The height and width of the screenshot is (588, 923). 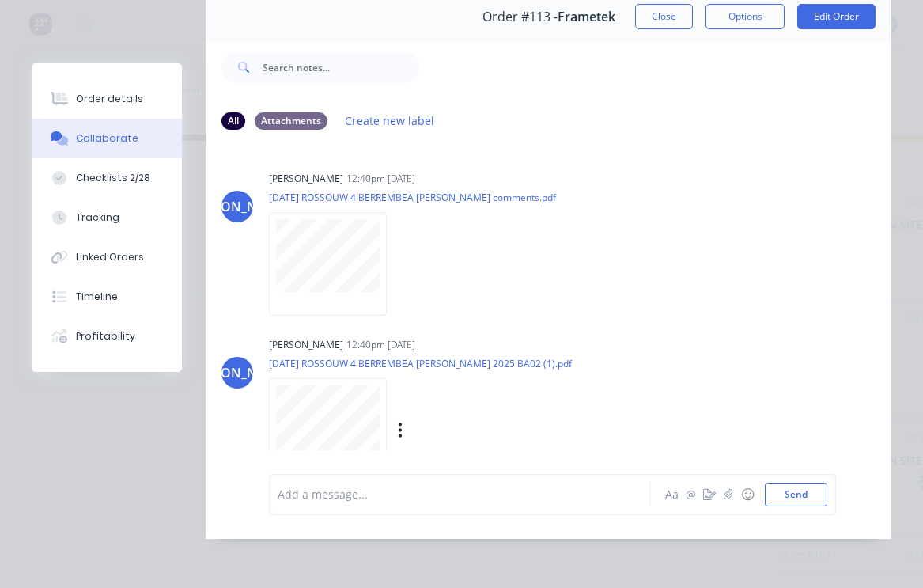 What do you see at coordinates (663, 17) in the screenshot?
I see `button: Close` at bounding box center [663, 17].